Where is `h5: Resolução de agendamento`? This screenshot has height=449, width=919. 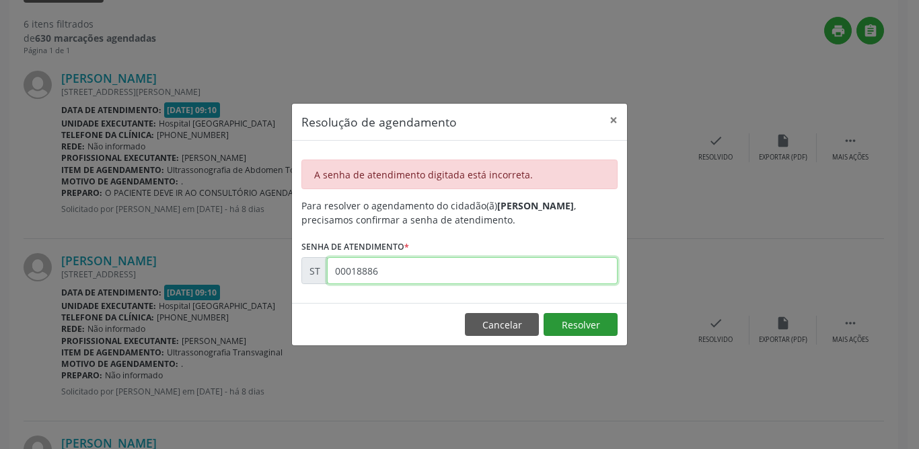
h5: Resolução de agendamento is located at coordinates (379, 122).